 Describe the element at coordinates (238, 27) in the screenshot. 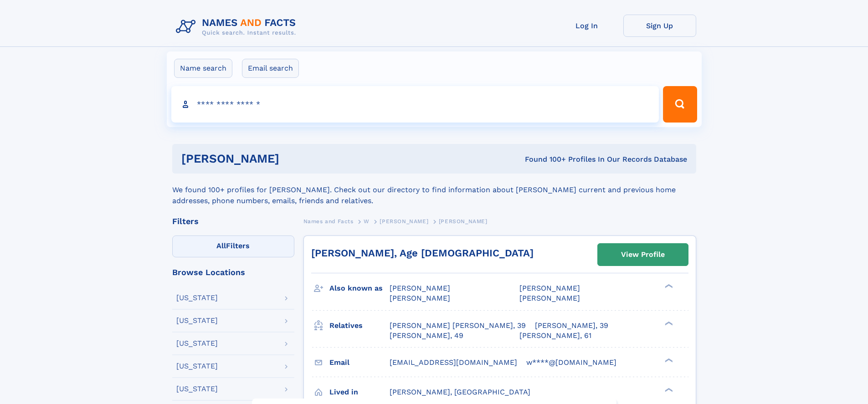

I see `img: Logo Names and Facts` at that location.